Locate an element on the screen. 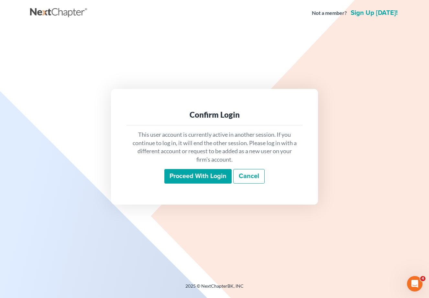 The image size is (429, 298). strong: Not a member? is located at coordinates (329, 13).